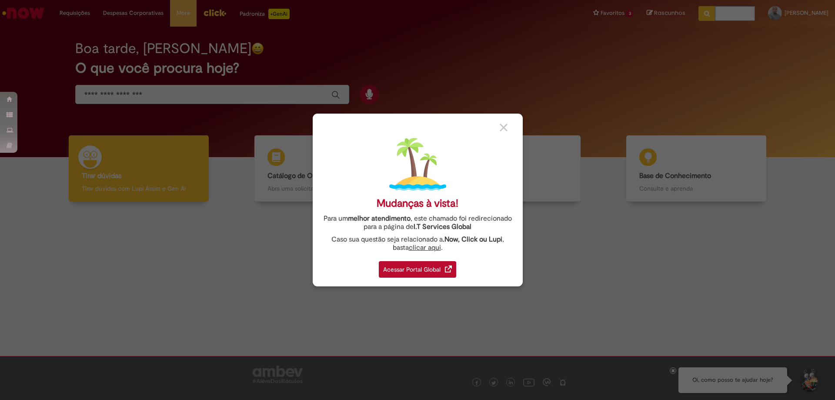 Image resolution: width=835 pixels, height=400 pixels. What do you see at coordinates (417, 203) in the screenshot?
I see `div: Mudanças à vista!` at bounding box center [417, 203].